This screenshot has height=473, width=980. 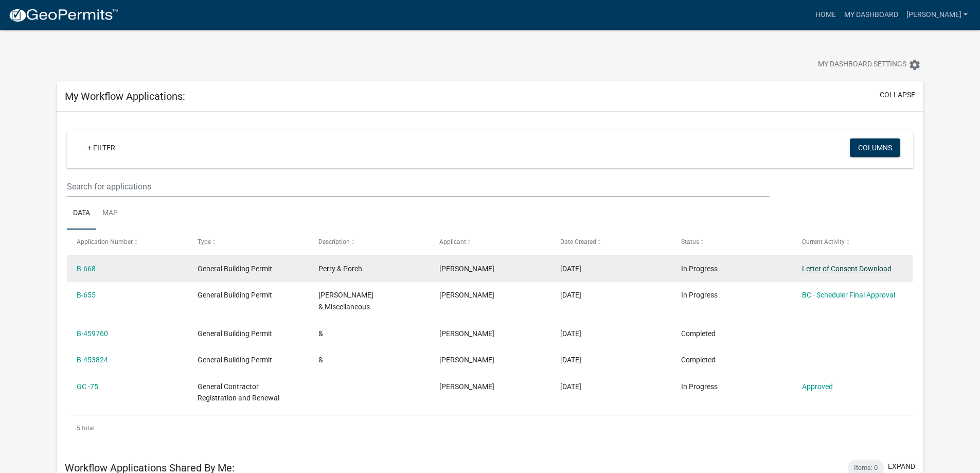 I want to click on a: B-453824, so click(x=92, y=360).